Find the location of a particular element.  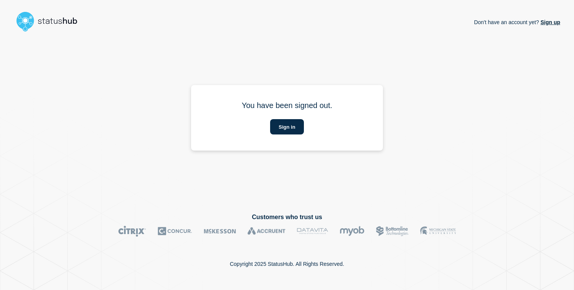

img: MSU logo is located at coordinates (438, 231).